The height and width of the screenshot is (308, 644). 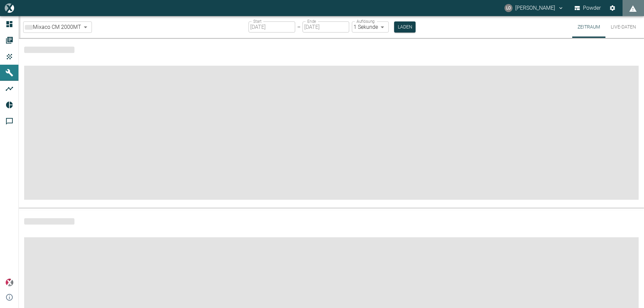 What do you see at coordinates (366, 21) in the screenshot?
I see `label: Auflösung` at bounding box center [366, 21].